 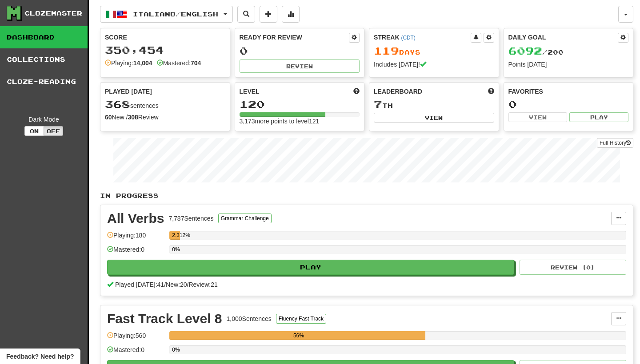 I want to click on div: 3,173 more points to level 121, so click(x=300, y=121).